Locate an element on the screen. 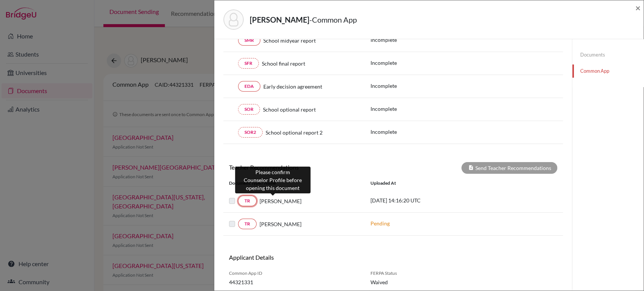 The height and width of the screenshot is (291, 644). a: Common App is located at coordinates (607, 71).